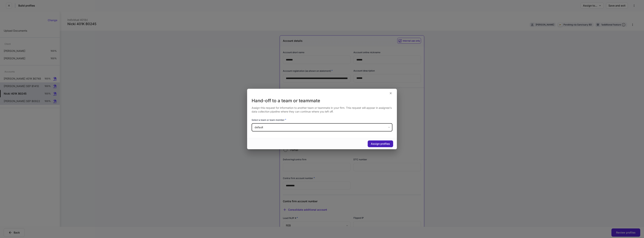  I want to click on div: default, so click(322, 127).